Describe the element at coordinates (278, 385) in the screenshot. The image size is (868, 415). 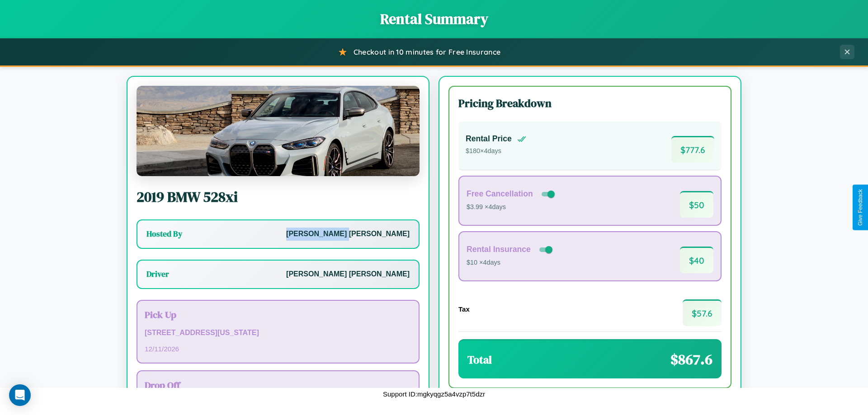
I see `h3: Drop Off` at that location.